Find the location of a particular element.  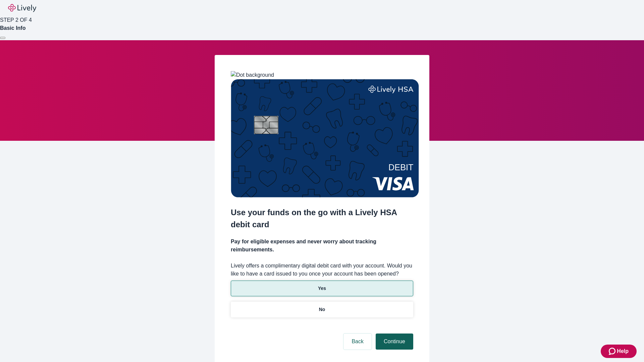

svg: Zendesk support icon is located at coordinates (613, 351).